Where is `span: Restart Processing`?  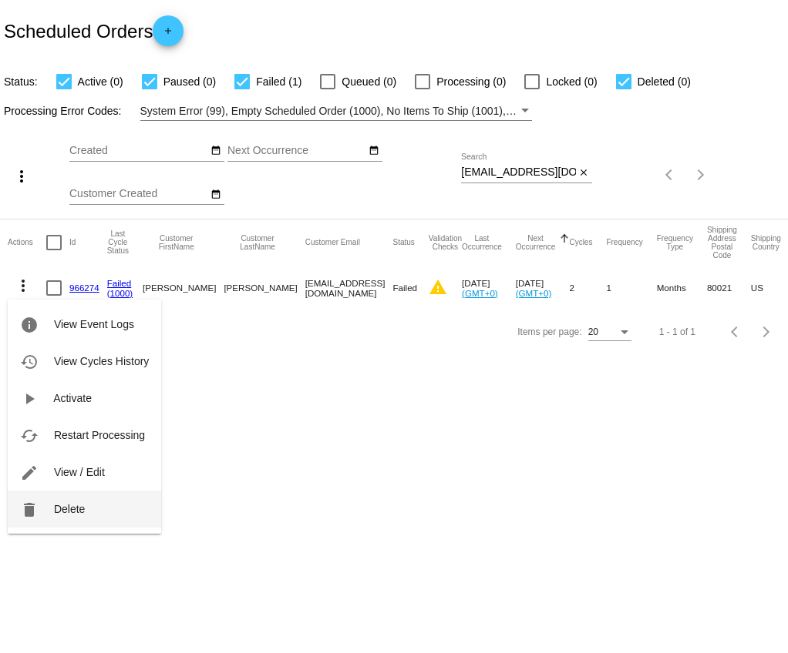
span: Restart Processing is located at coordinates (99, 435).